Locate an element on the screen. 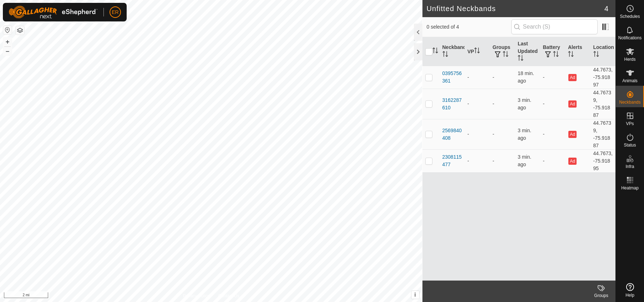 The width and height of the screenshot is (644, 302). a: Contact Us is located at coordinates (228, 295).